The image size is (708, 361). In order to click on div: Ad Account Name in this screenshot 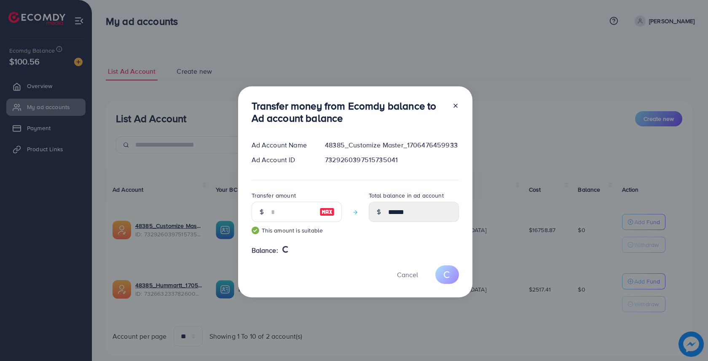, I will do `click(281, 145)`.